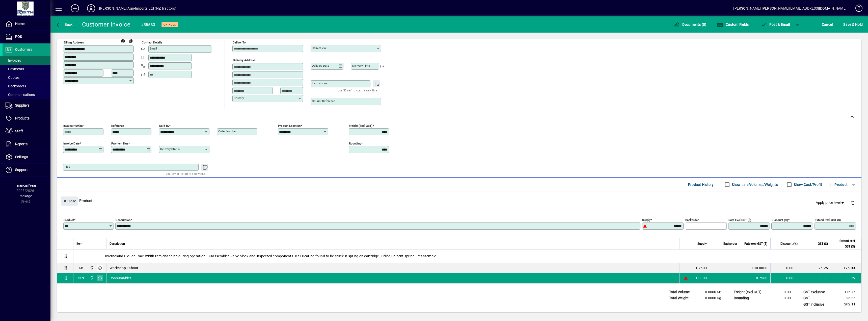  Describe the element at coordinates (816, 304) in the screenshot. I see `td: GST inclusive` at that location.